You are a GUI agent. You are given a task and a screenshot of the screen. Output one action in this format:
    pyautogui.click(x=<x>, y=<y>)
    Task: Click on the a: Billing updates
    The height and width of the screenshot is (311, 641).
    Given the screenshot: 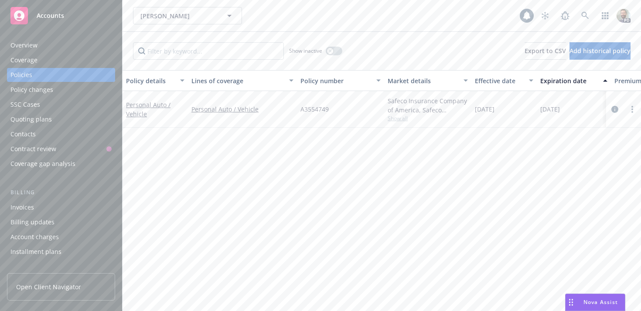 What is the action you would take?
    pyautogui.click(x=61, y=222)
    